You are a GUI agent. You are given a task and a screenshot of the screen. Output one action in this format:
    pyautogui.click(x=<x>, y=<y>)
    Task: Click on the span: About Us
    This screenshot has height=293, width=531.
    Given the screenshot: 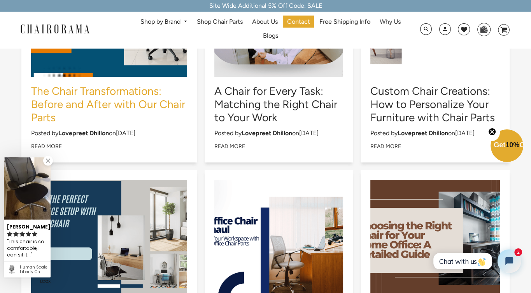 What is the action you would take?
    pyautogui.click(x=265, y=22)
    